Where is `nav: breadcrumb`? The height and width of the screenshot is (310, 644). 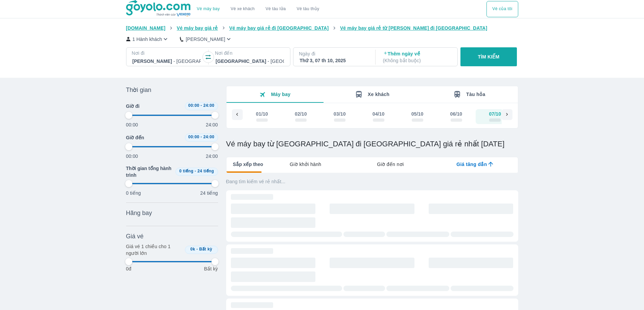
nav: breadcrumb is located at coordinates (322, 28).